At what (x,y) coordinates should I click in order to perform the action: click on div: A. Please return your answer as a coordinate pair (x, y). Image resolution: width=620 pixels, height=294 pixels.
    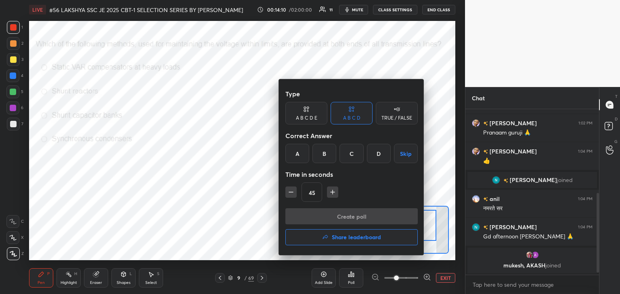
    Looking at the image, I should click on (297, 154).